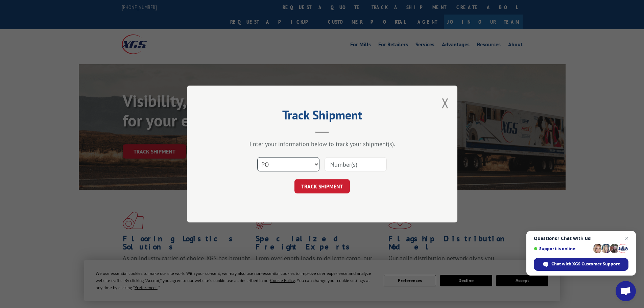 This screenshot has width=644, height=308. Describe the element at coordinates (322, 144) in the screenshot. I see `div: Enter your information below to track your shipment(s).` at that location.